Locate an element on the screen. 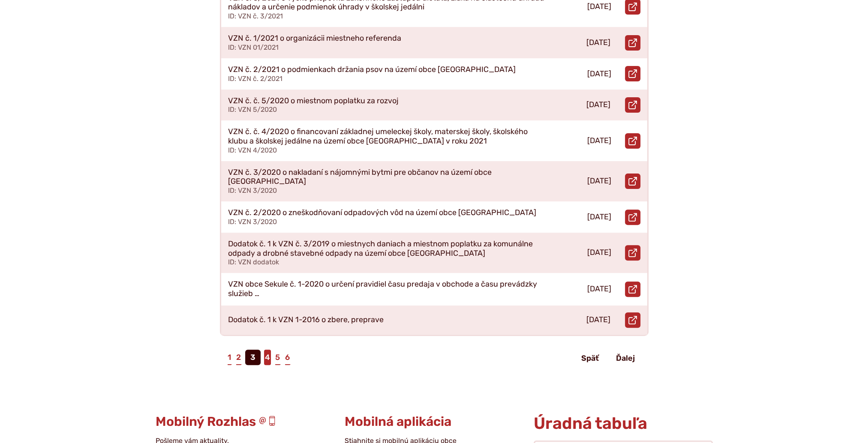  span: 3 is located at coordinates (253, 358).